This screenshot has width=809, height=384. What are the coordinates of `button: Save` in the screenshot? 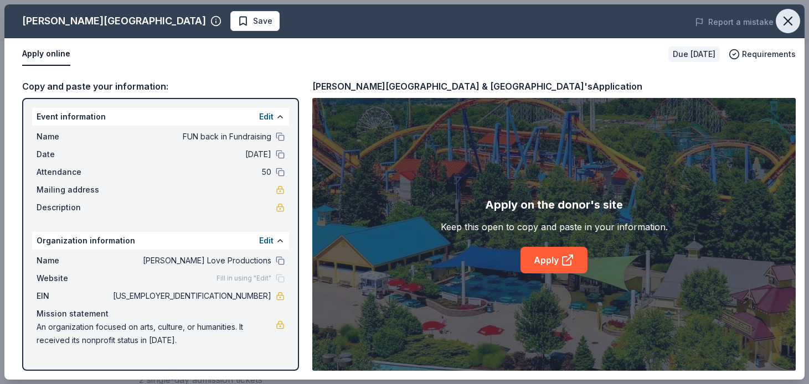 It's located at (255, 21).